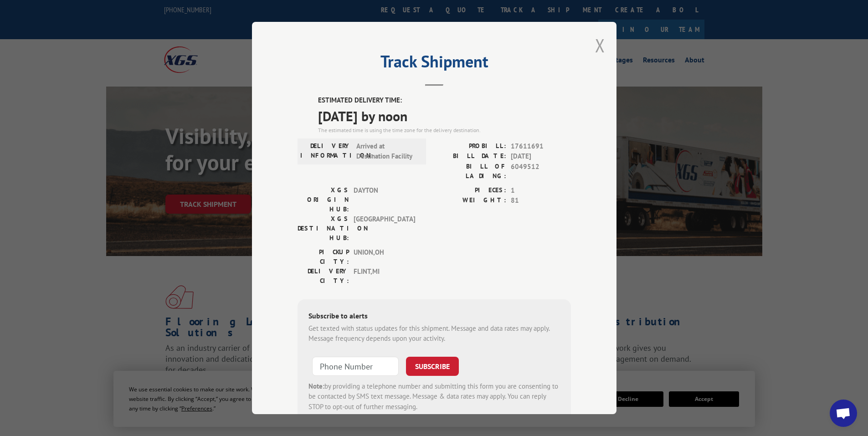  Describe the element at coordinates (541, 190) in the screenshot. I see `span: 1` at that location.